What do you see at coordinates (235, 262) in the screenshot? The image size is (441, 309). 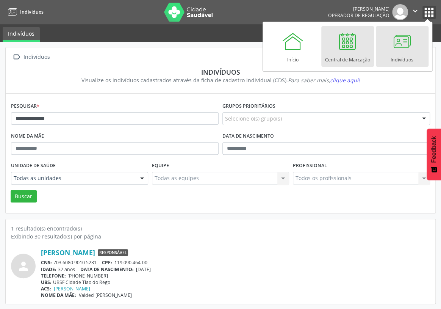 I see `div: 703 6080 9010 5231` at bounding box center [235, 262].